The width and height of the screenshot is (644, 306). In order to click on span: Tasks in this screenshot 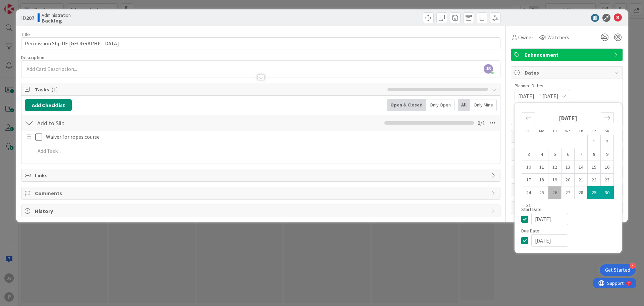, I will do `click(209, 89)`.